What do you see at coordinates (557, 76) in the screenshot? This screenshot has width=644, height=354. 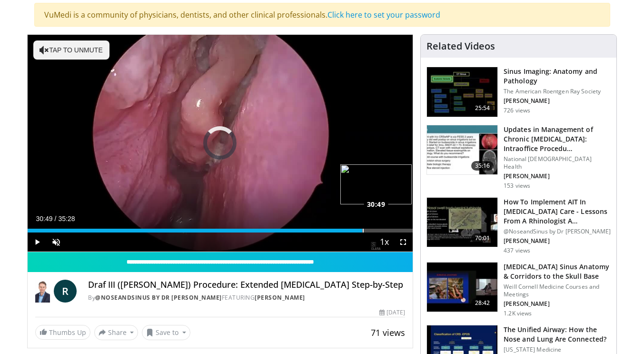 I see `h3: Sinus Imaging: Anatomy and Pathology` at bounding box center [557, 76].